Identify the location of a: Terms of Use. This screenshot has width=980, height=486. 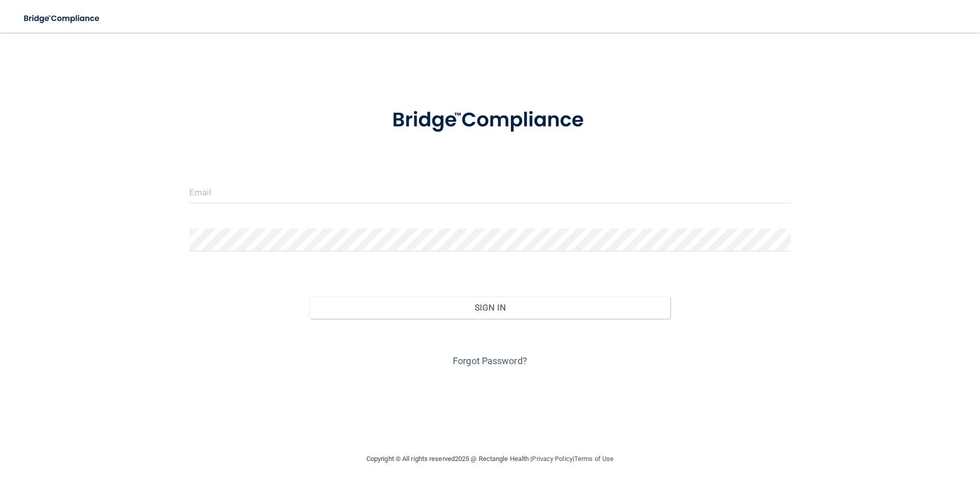
(594, 458).